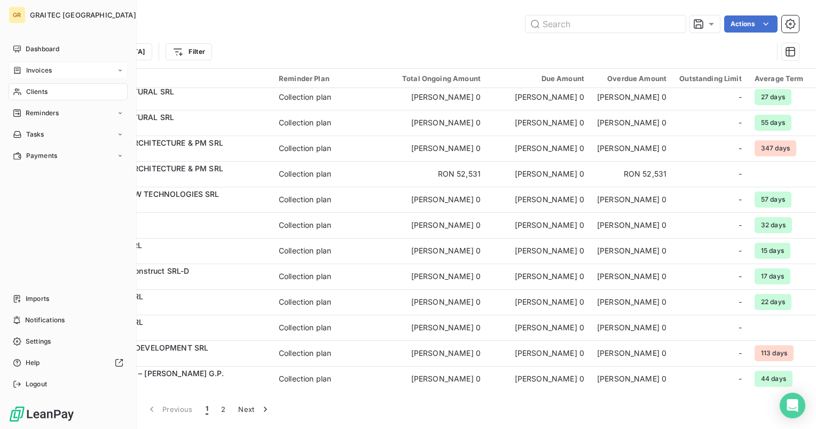  Describe the element at coordinates (68, 363) in the screenshot. I see `a: Help` at that location.